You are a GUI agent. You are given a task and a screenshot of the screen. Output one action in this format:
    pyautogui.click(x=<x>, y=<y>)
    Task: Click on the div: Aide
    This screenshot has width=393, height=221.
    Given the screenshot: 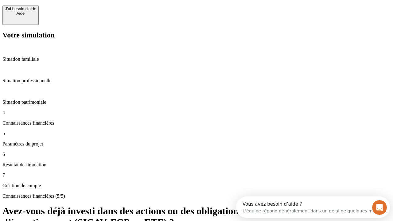 What is the action you would take?
    pyautogui.click(x=21, y=13)
    